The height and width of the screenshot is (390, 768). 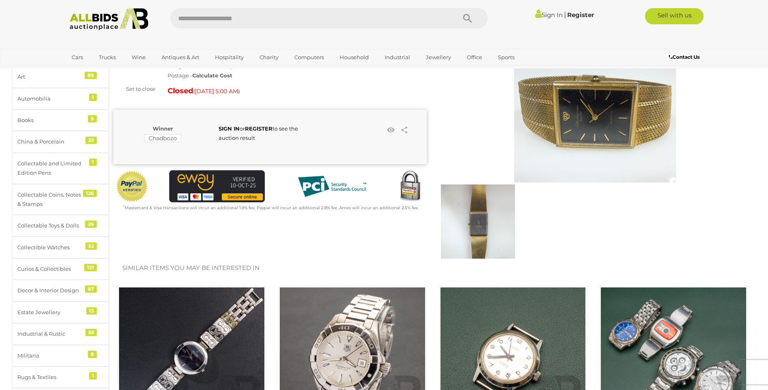 I want to click on a: Decor & Interior Design 87, so click(x=60, y=290).